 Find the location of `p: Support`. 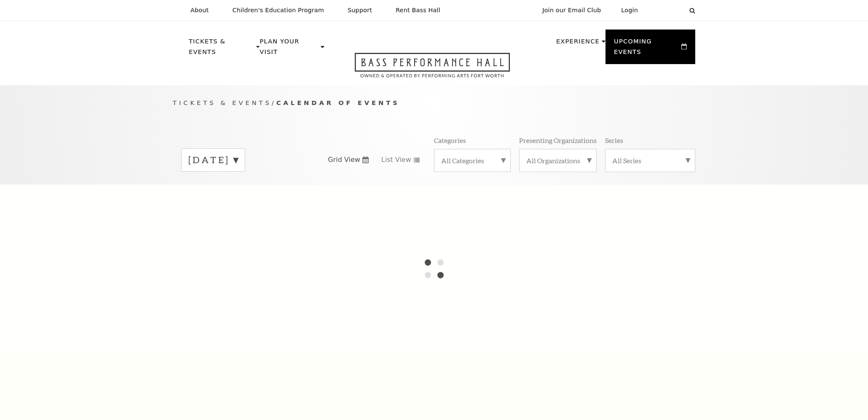

p: Support is located at coordinates (360, 10).